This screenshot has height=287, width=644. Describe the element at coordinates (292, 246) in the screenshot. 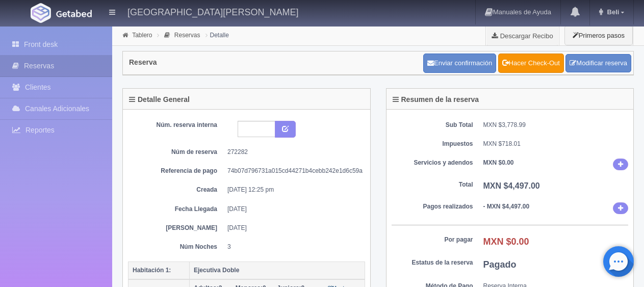

I see `dd: 3` at that location.